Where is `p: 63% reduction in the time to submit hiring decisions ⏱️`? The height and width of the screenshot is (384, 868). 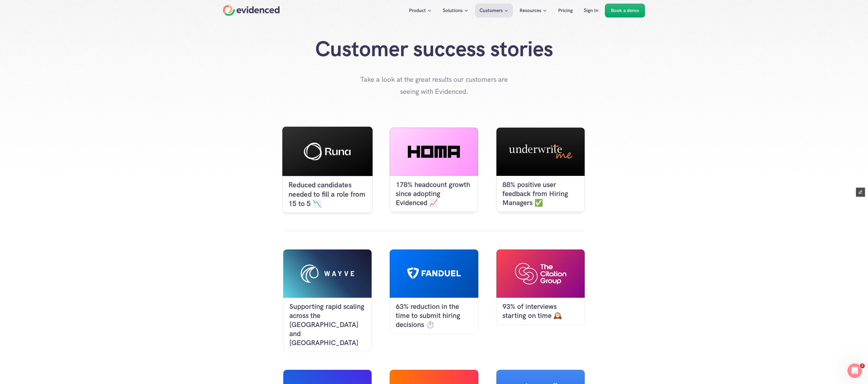 p: 63% reduction in the time to submit hiring decisions ⏱️ is located at coordinates (433, 316).